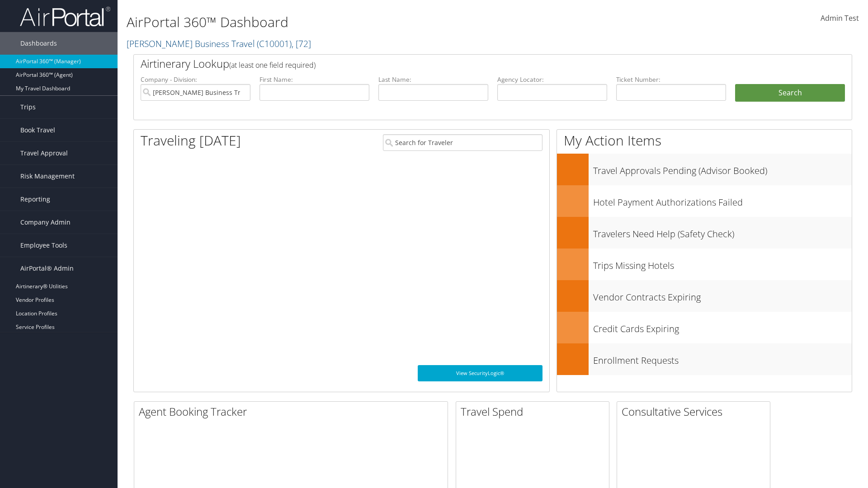 This screenshot has width=868, height=488. What do you see at coordinates (723, 169) in the screenshot?
I see `h3: Travel Approvals Pending (Advisor Booked)` at bounding box center [723, 169].